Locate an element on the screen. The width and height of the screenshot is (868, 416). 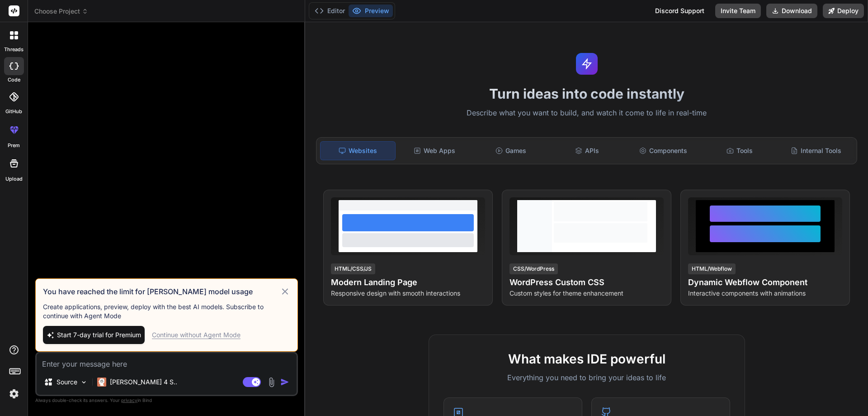
img: attachment is located at coordinates (271, 382).